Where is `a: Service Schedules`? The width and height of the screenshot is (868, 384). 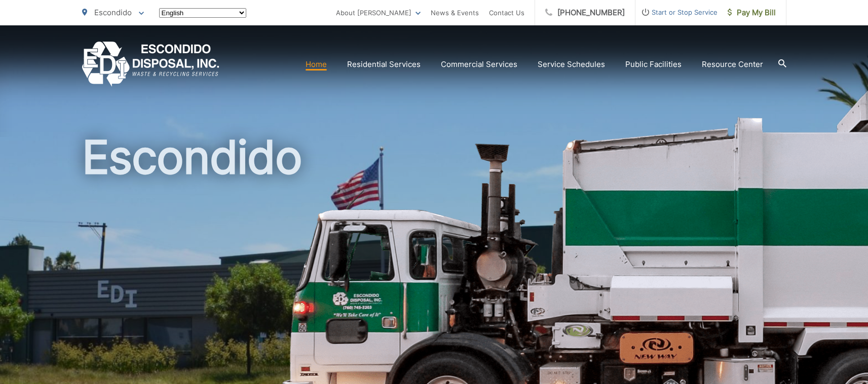
a: Service Schedules is located at coordinates (571, 64).